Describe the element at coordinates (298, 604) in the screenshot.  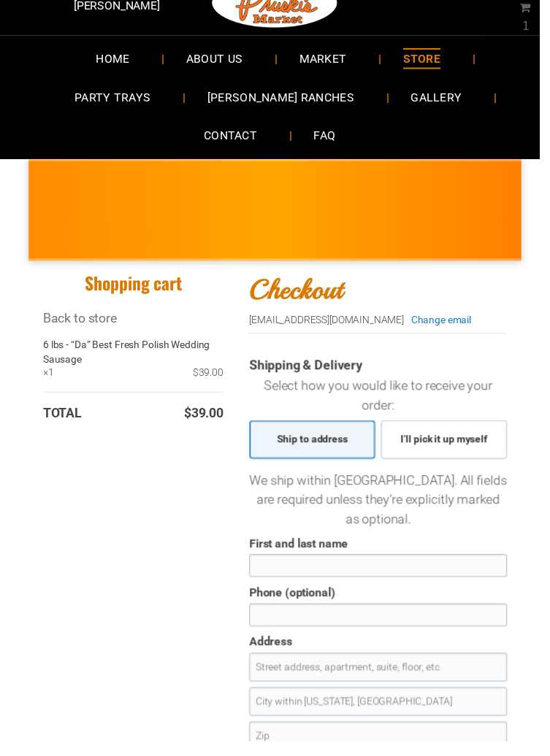
I see `div: Phone (optional)` at that location.